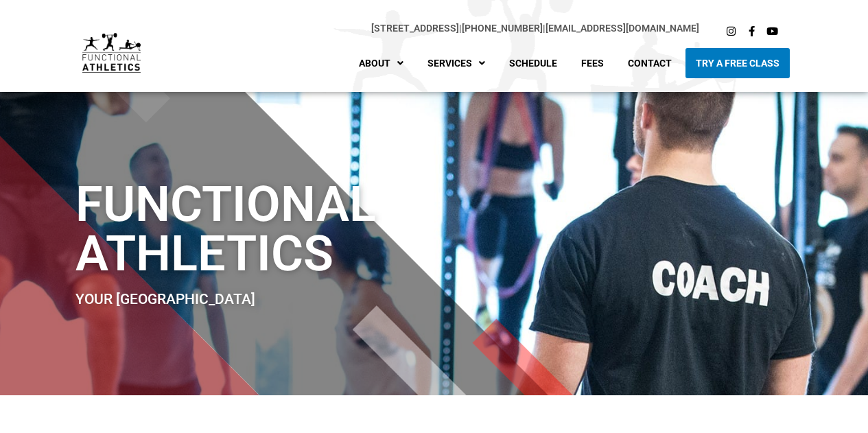 The width and height of the screenshot is (868, 433). Describe the element at coordinates (592, 63) in the screenshot. I see `a: Fees` at that location.